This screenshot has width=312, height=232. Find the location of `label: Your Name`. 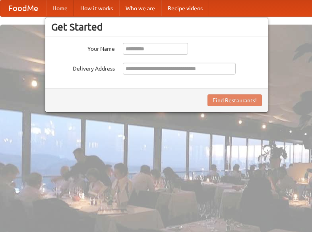

label: Your Name is located at coordinates (83, 48).